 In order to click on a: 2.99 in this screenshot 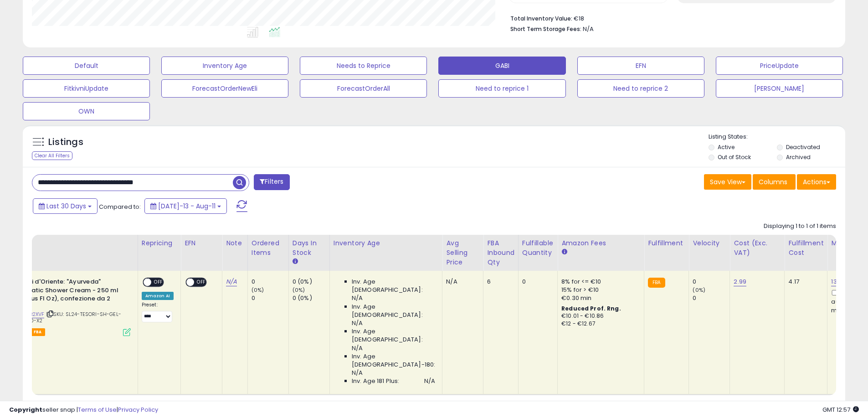, I will do `click(740, 282)`.